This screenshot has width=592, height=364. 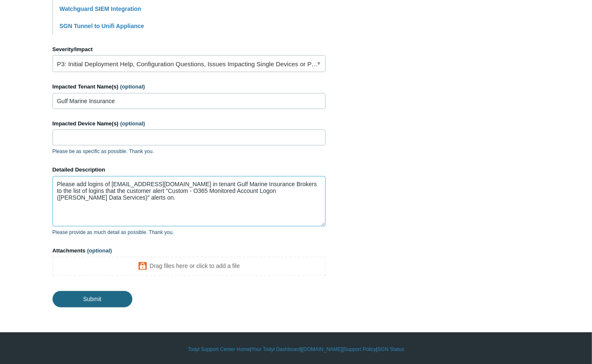 I want to click on label: Detailed Description, so click(x=189, y=170).